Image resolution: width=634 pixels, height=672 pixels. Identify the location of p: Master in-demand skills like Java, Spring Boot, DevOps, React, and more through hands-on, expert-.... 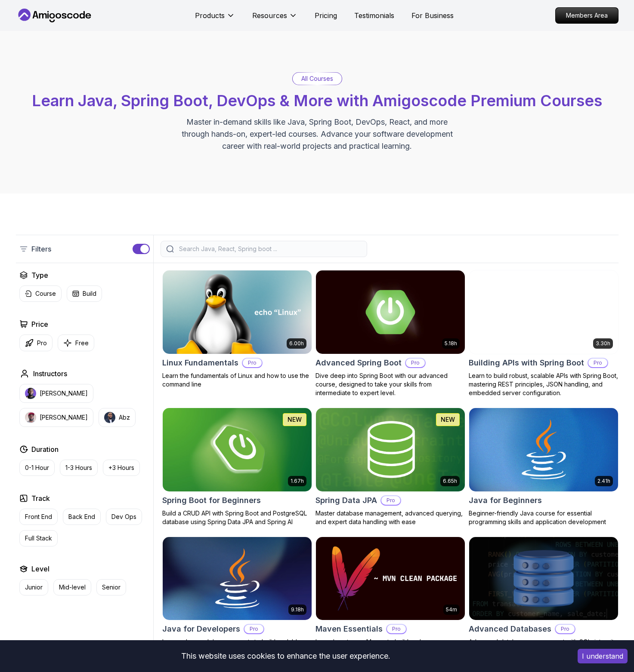
(317, 134).